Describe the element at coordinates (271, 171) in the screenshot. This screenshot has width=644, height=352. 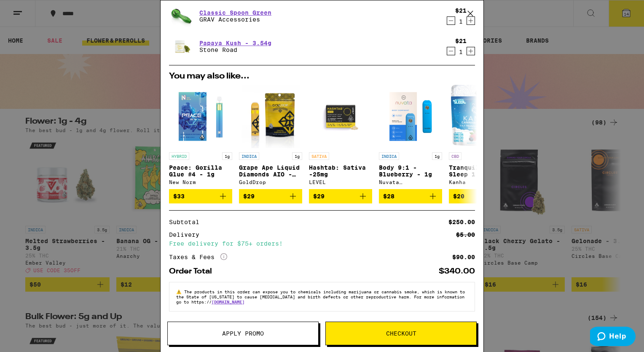
I see `p: Grape Ape Liquid Diamonds AIO - 1g` at that location.